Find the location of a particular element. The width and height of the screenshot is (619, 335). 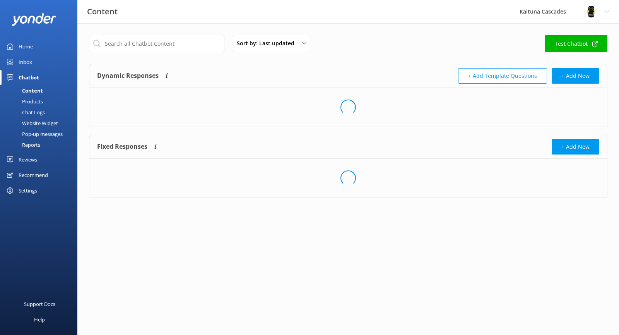

a: Reports is located at coordinates (41, 145).